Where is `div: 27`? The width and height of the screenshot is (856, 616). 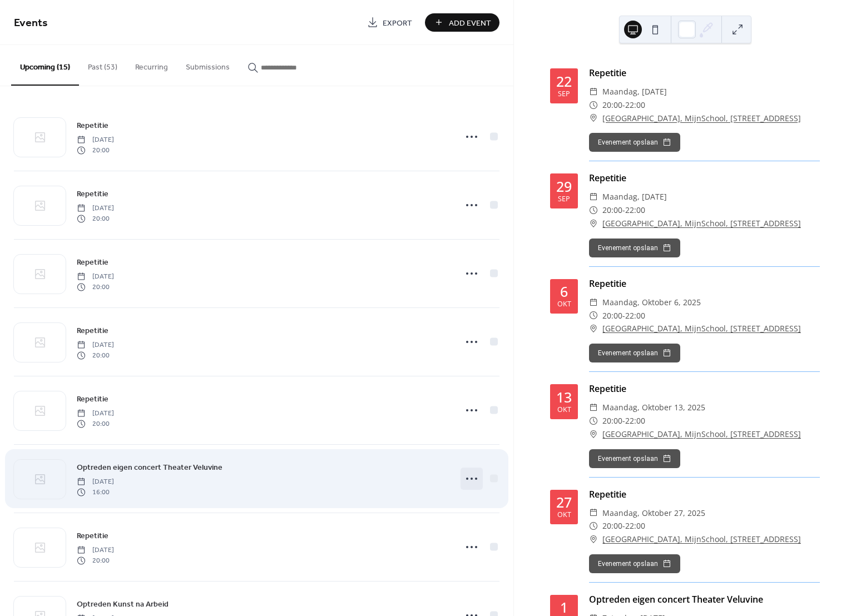
div: 27 is located at coordinates (564, 502).